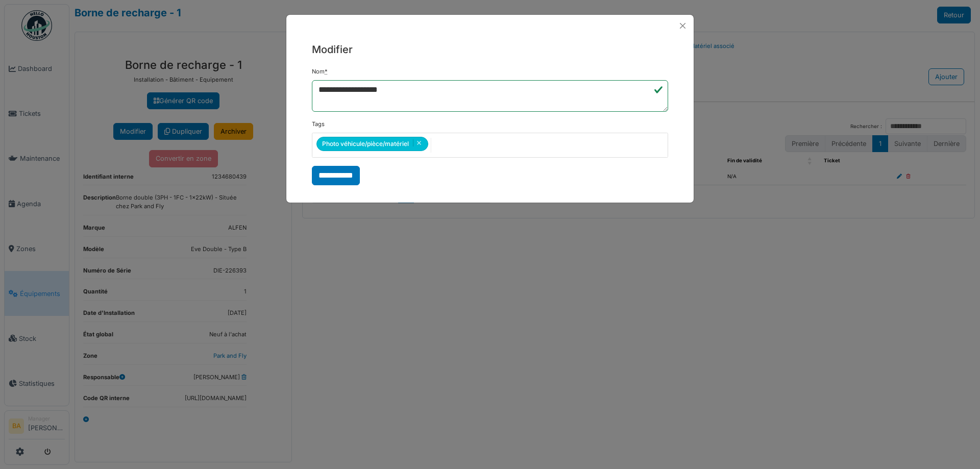 The height and width of the screenshot is (469, 980). Describe the element at coordinates (419, 143) in the screenshot. I see `button: Remove item: '47'` at that location.